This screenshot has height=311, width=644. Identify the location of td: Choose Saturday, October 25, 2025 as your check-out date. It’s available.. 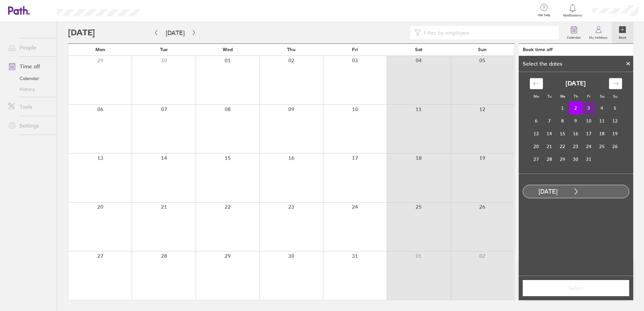
(602, 147).